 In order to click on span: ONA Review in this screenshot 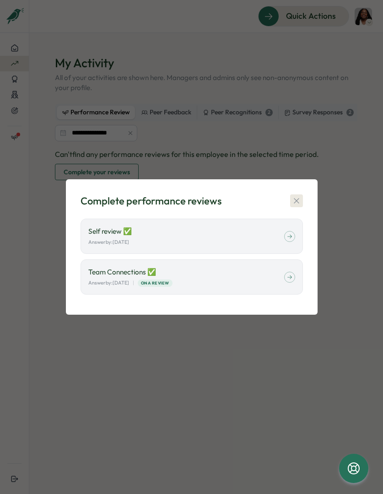, I will do `click(155, 283)`.